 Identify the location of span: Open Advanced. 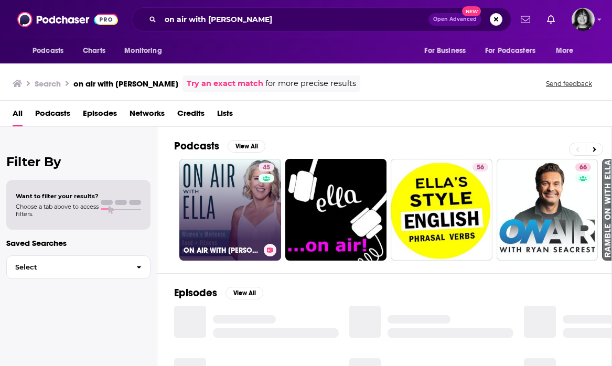
(454, 19).